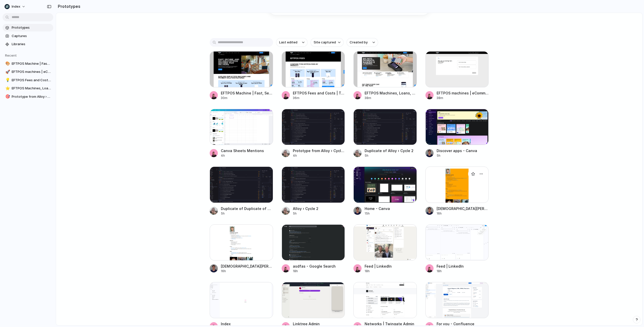  Describe the element at coordinates (288, 43) in the screenshot. I see `span: Last edited` at that location.